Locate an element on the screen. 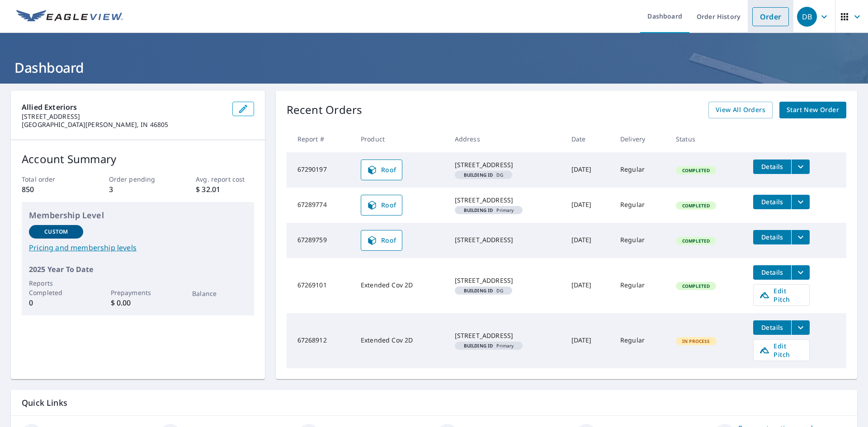 The height and width of the screenshot is (427, 868). button: detailsBtn-67269101 is located at coordinates (772, 272).